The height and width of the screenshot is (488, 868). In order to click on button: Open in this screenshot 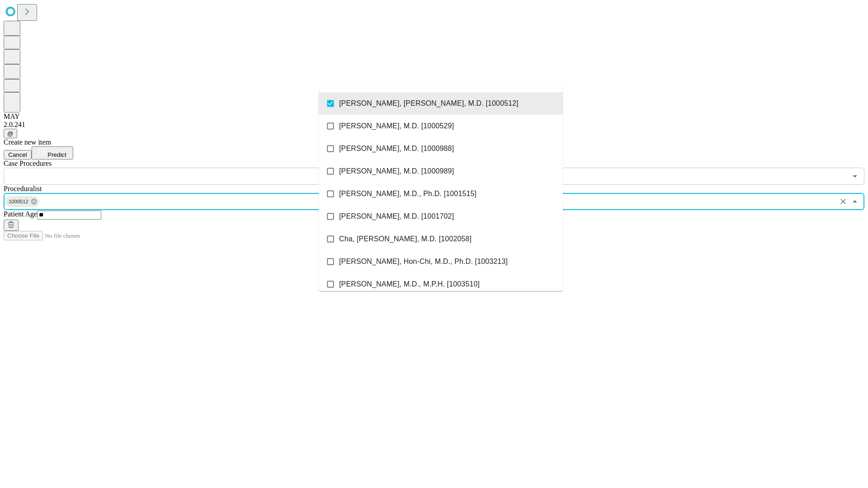, I will do `click(855, 176)`.